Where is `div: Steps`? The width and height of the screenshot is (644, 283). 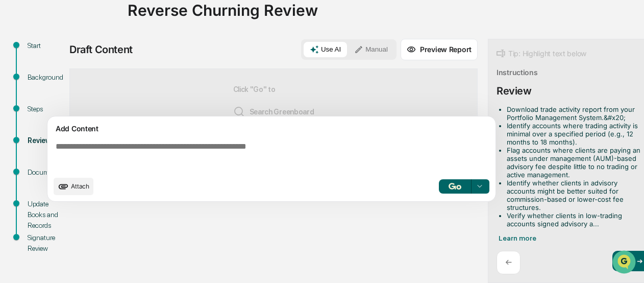
div: Steps is located at coordinates (46, 109).